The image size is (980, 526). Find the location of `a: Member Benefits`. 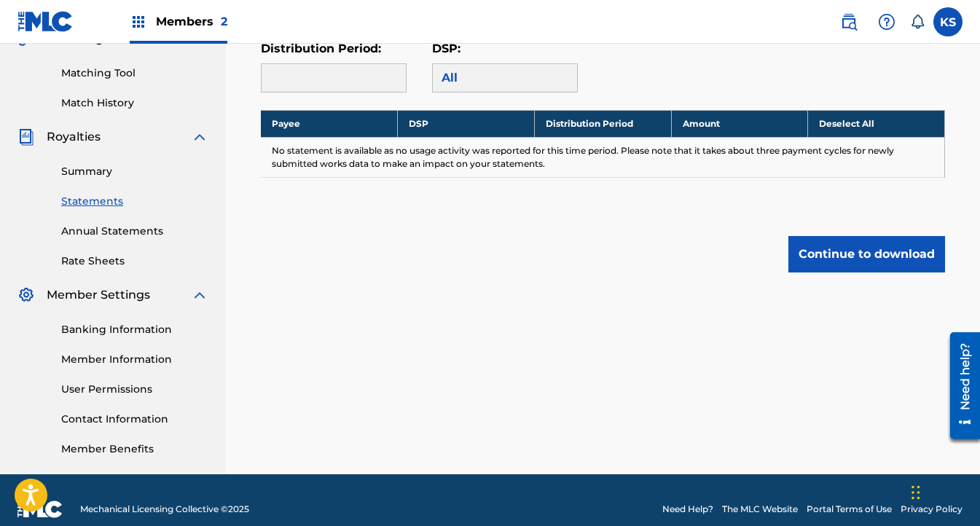

a: Member Benefits is located at coordinates (135, 449).